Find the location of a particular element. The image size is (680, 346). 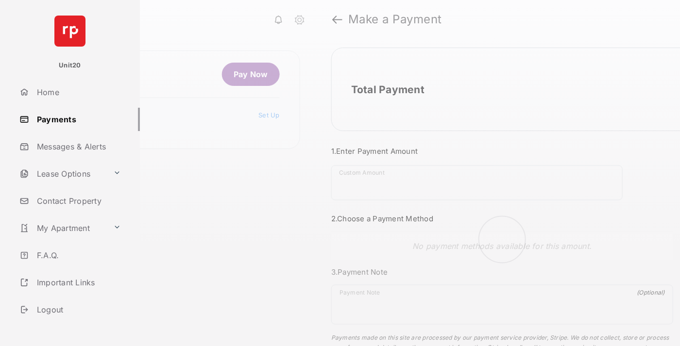

a: Important Links is located at coordinates (70, 283).